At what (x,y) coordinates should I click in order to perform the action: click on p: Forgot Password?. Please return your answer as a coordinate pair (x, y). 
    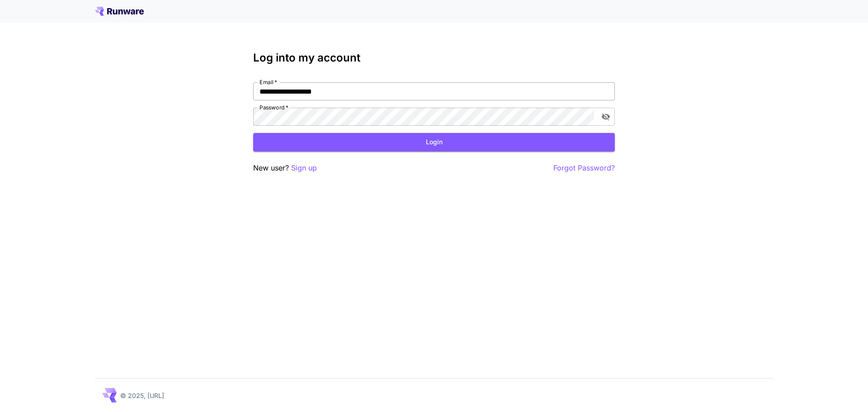
    Looking at the image, I should click on (584, 168).